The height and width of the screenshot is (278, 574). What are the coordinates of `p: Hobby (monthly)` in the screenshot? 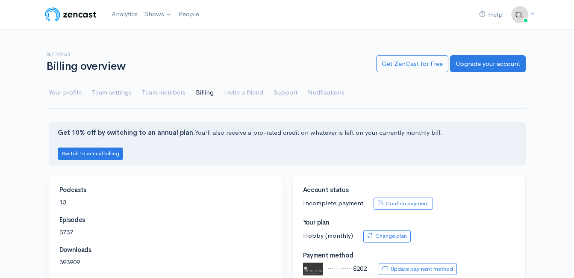 It's located at (409, 236).